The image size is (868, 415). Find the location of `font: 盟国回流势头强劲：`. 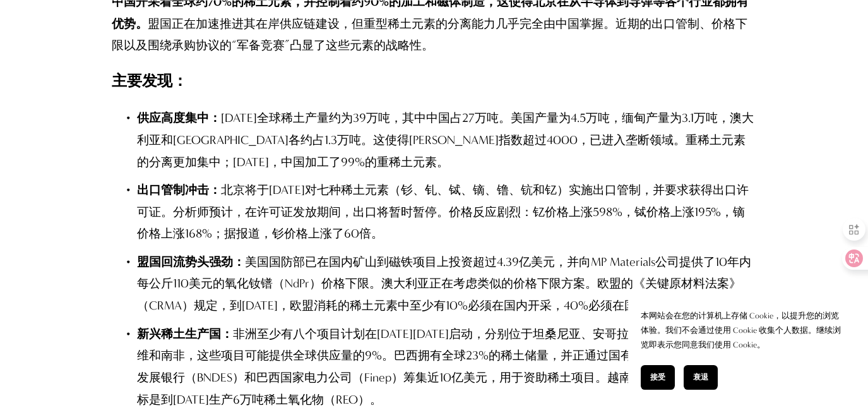

font: 盟国回流势头强劲： is located at coordinates (191, 261).